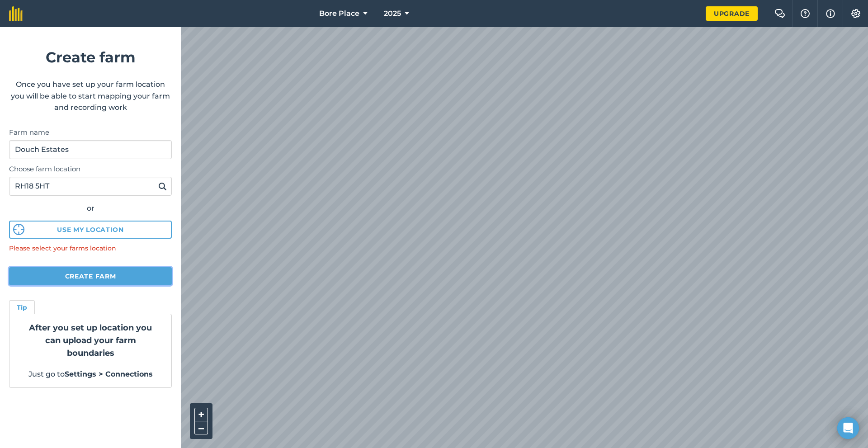 Image resolution: width=868 pixels, height=448 pixels. What do you see at coordinates (91, 150) in the screenshot?
I see `input: Farm name` at bounding box center [91, 150].